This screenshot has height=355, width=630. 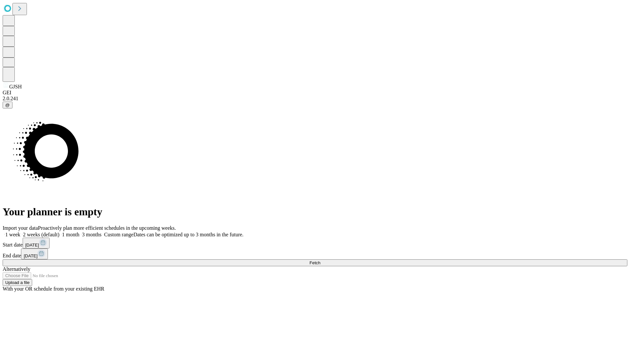 What do you see at coordinates (13, 234) in the screenshot?
I see `span: 1 week` at bounding box center [13, 234].